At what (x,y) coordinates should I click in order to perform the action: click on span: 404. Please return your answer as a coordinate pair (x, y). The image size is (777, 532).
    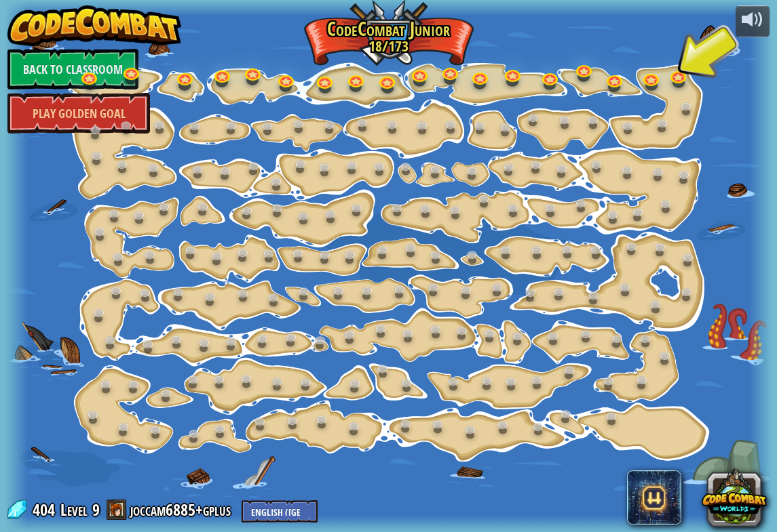
    Looking at the image, I should click on (46, 510).